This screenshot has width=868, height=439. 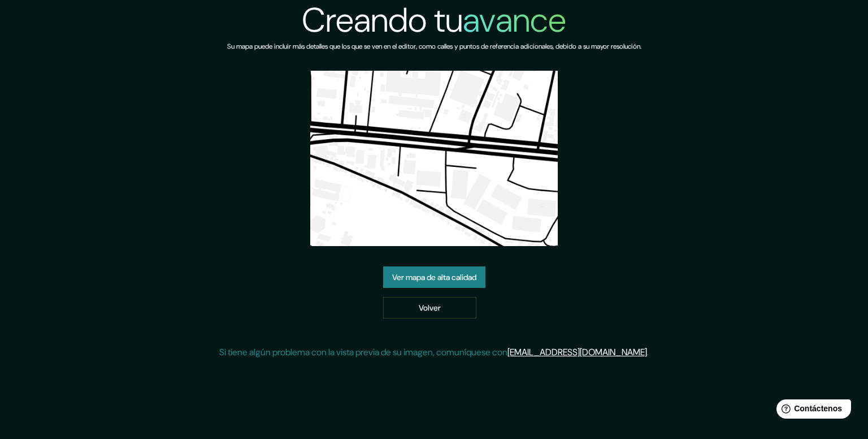 I want to click on font: Contáctenos, so click(x=51, y=14).